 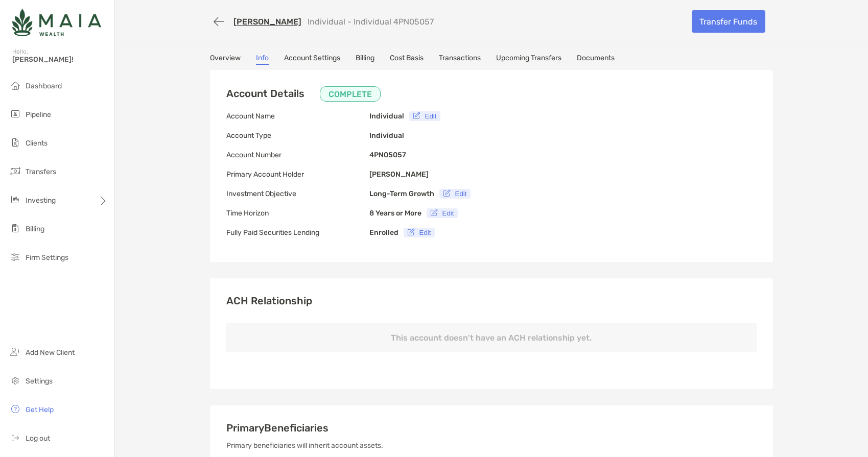 What do you see at coordinates (383, 233) in the screenshot?
I see `b: Enrolled` at bounding box center [383, 233].